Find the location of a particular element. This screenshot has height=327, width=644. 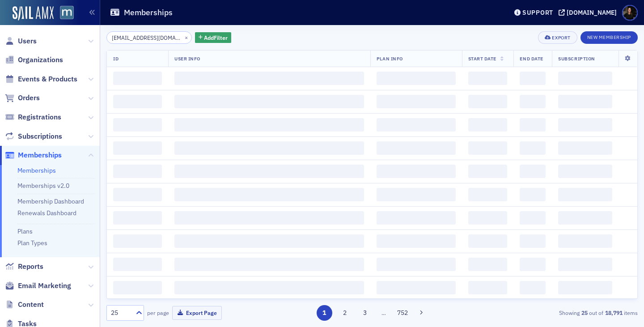

a: Registrations is located at coordinates (33, 117).